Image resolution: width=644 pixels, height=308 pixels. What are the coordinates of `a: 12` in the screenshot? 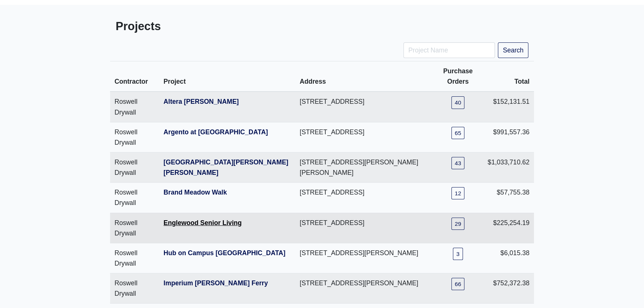 It's located at (458, 193).